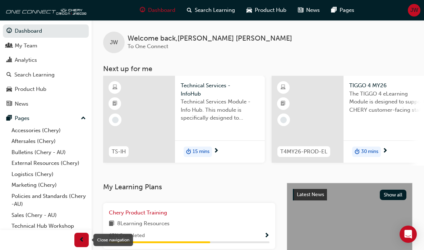  Describe the element at coordinates (34, 75) in the screenshot. I see `div: Search Learning` at that location.